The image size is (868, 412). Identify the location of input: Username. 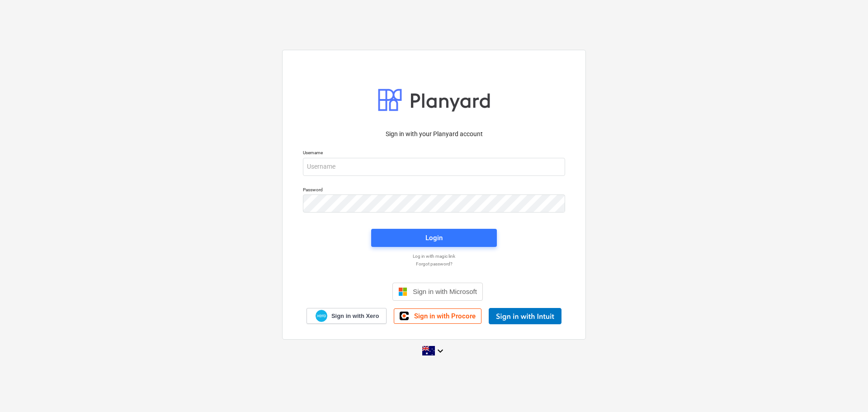
(434, 167).